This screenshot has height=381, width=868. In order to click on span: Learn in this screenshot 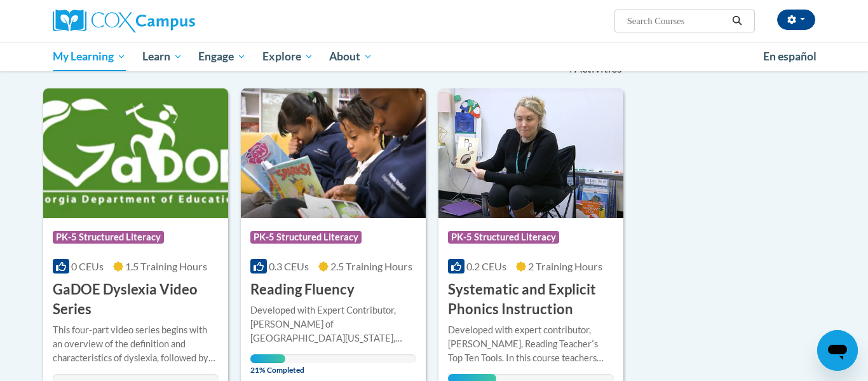, I will do `click(162, 57)`.